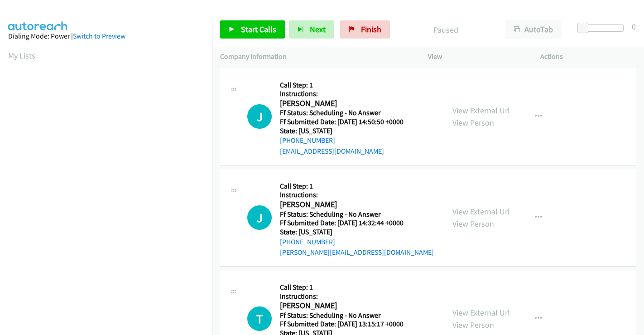 Image resolution: width=644 pixels, height=335 pixels. I want to click on button: Next, so click(312, 30).